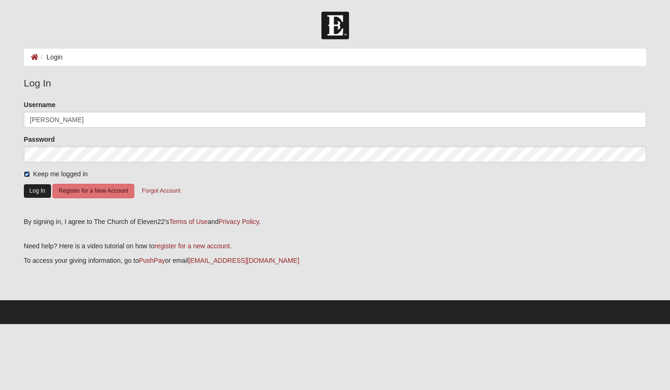  I want to click on div: By signing in, I agree to The Church of Eleven22's and ., so click(335, 222).